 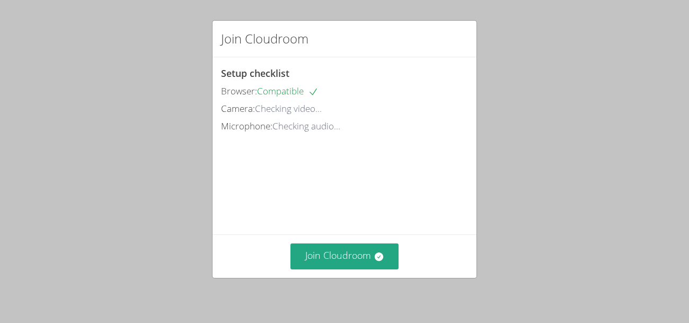 What do you see at coordinates (265, 39) in the screenshot?
I see `h2: Join Cloudroom` at bounding box center [265, 39].